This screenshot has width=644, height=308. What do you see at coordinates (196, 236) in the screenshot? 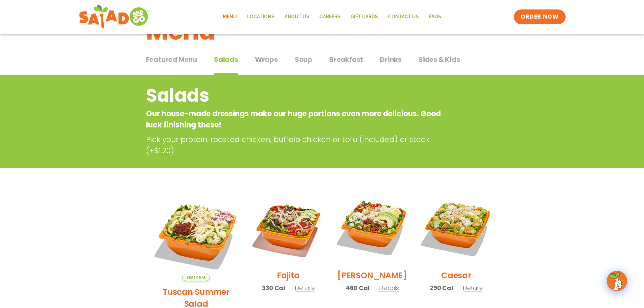
I see `img: Product photo for Tuscan Summer Salad` at bounding box center [196, 236].